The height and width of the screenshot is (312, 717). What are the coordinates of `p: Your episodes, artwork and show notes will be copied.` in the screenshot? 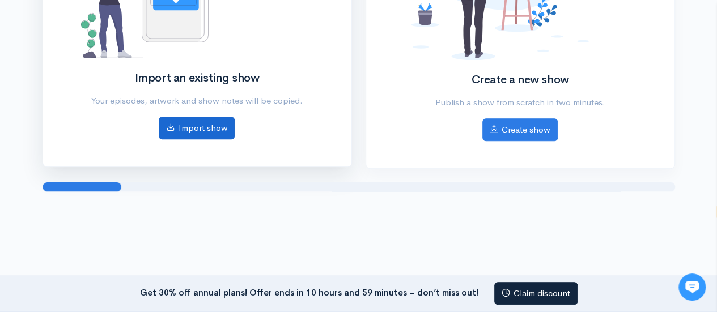 It's located at (197, 101).